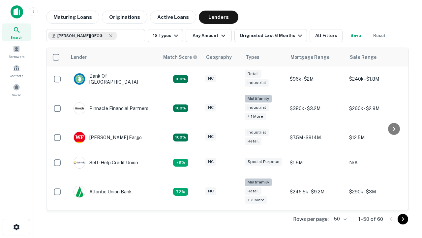  Describe the element at coordinates (316, 57) in the screenshot. I see `th: Mortgage Range` at that location.